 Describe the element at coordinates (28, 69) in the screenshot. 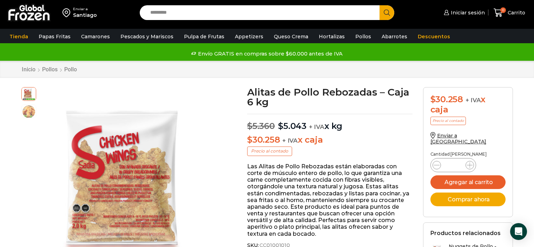

I see `a: Inicio` at that location.